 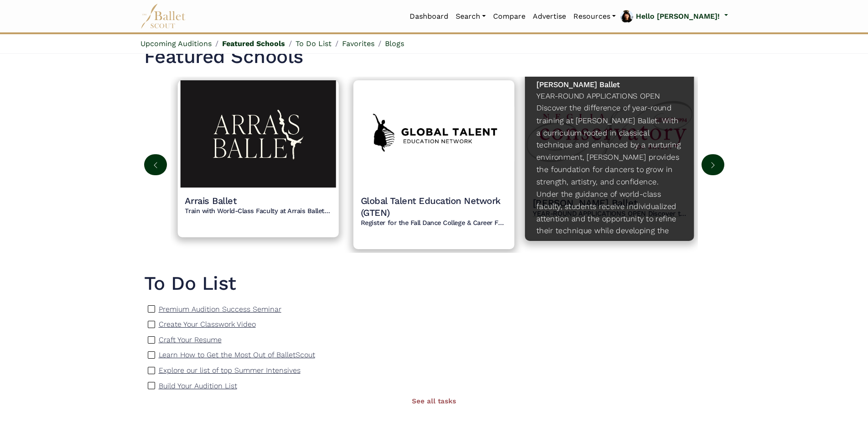 What do you see at coordinates (627, 16) in the screenshot?
I see `img: profile picture` at bounding box center [627, 16].